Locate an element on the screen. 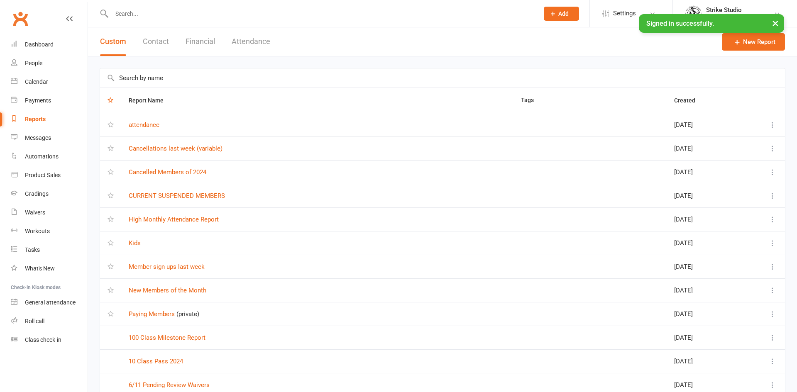 This screenshot has height=392, width=797. span: (private) is located at coordinates (188, 314).